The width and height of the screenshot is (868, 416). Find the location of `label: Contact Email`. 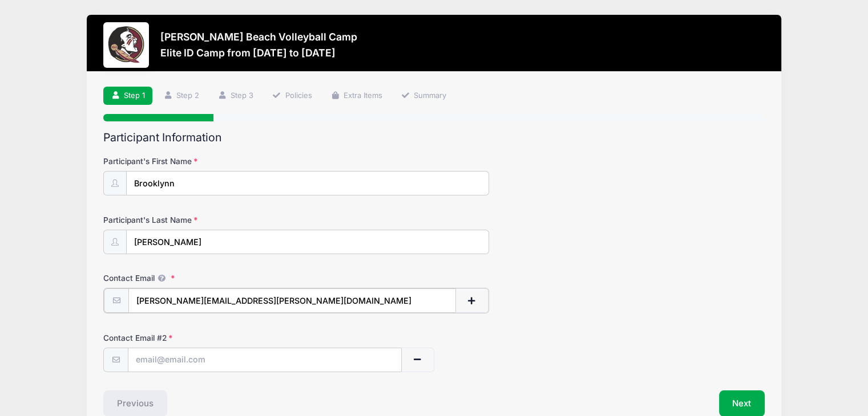

label: Contact Email is located at coordinates (213, 279).